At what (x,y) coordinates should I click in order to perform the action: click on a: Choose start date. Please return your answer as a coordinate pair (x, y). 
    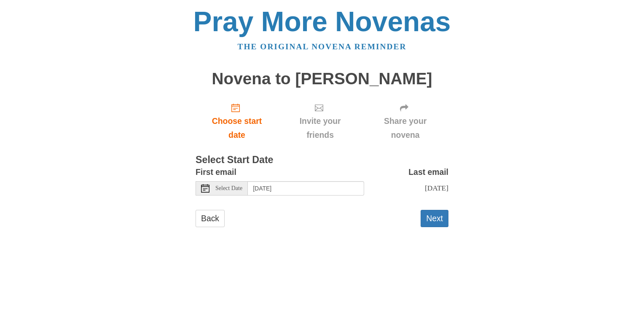
    Looking at the image, I should click on (237, 121).